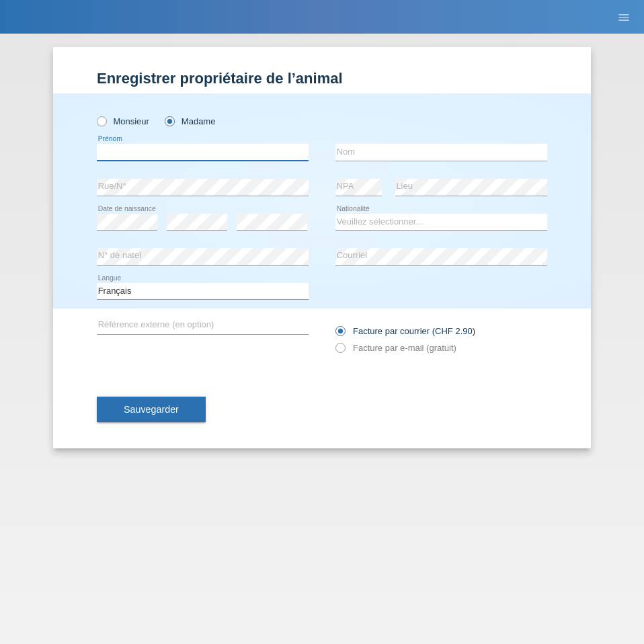 Image resolution: width=644 pixels, height=644 pixels. What do you see at coordinates (623, 17) in the screenshot?
I see `a: menu` at bounding box center [623, 17].